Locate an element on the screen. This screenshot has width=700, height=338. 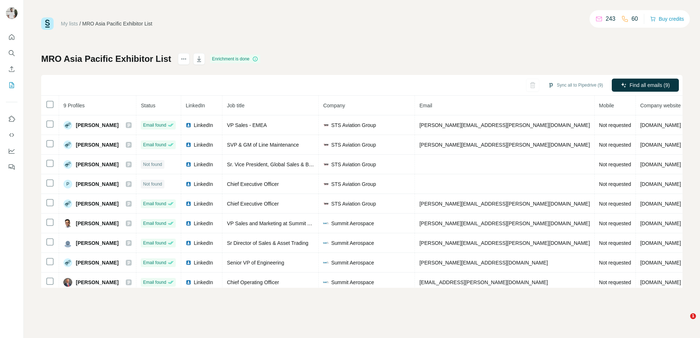
span: Job title is located at coordinates (235, 106).